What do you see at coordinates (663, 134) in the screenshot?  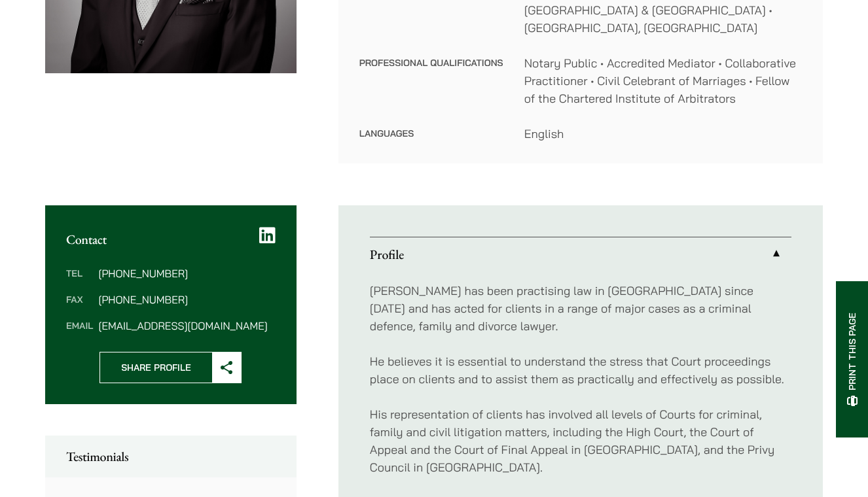 I see `dd: English` at bounding box center [663, 134].